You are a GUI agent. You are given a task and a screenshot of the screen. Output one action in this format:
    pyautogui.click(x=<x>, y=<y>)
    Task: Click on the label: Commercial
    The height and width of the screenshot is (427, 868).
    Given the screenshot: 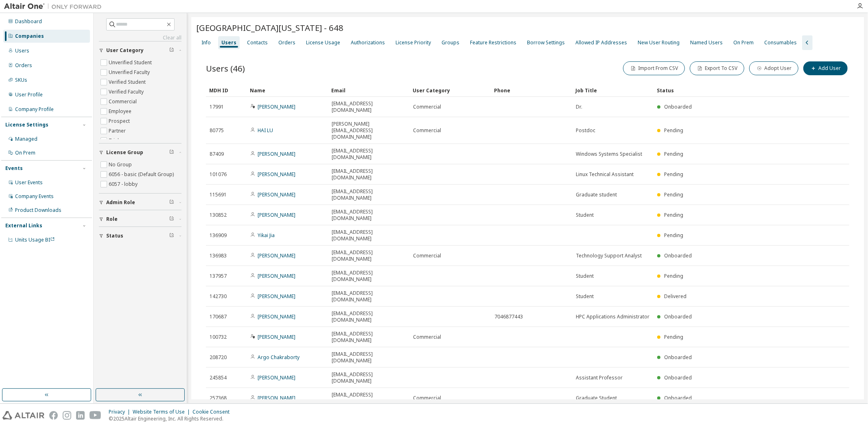 What is the action you would take?
    pyautogui.click(x=123, y=102)
    